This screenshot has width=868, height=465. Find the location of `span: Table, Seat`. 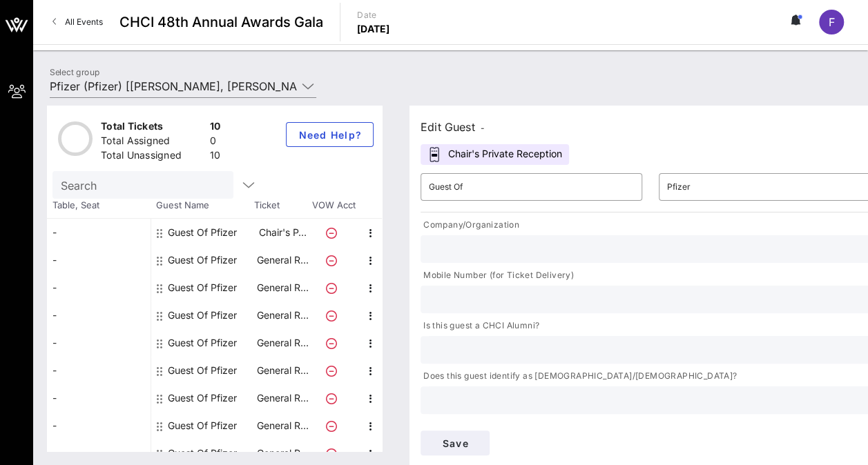

span: Table, Seat is located at coordinates (99, 205).